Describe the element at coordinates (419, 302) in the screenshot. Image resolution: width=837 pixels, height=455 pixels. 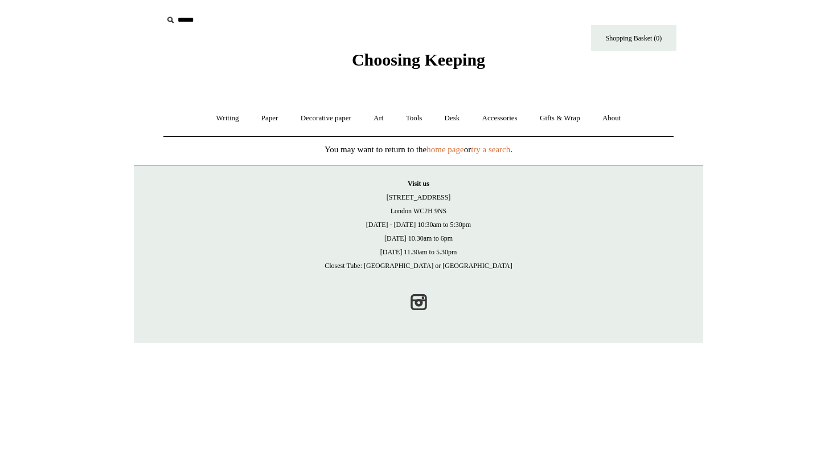
I see `a: Instagram` at that location.